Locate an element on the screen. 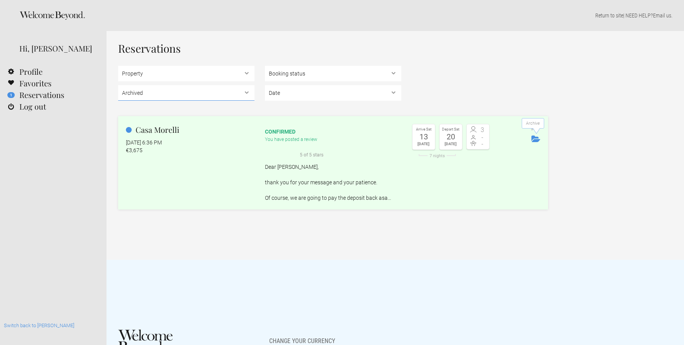 The height and width of the screenshot is (345, 684). div: Depart Sat is located at coordinates (451, 129).